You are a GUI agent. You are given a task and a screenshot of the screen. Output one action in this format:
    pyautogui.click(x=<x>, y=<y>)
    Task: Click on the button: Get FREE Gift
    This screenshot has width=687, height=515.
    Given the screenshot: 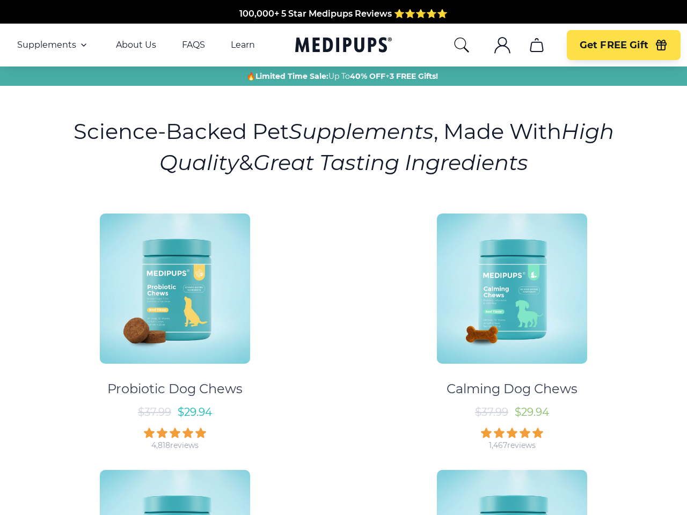 What is the action you would take?
    pyautogui.click(x=624, y=45)
    